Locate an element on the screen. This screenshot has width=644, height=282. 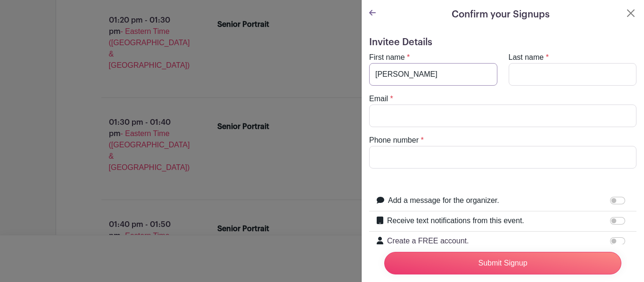
label: Phone number is located at coordinates (394, 140).